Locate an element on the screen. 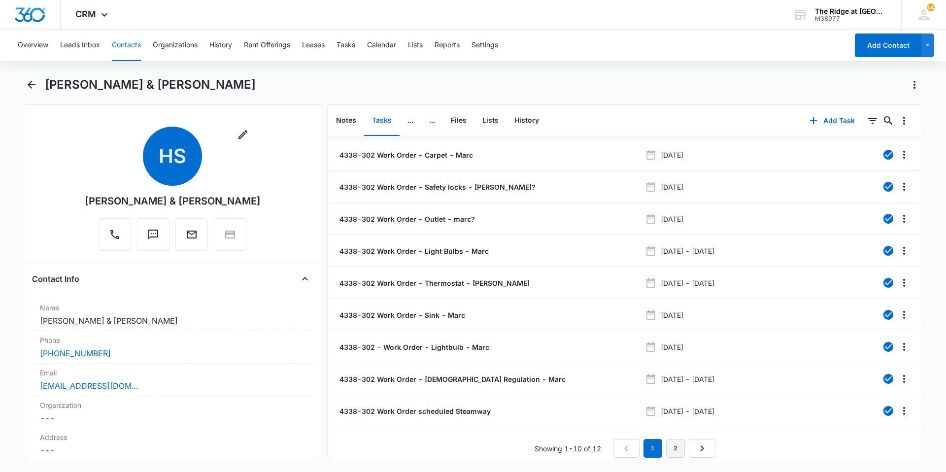 Image resolution: width=946 pixels, height=472 pixels. span: HS is located at coordinates (172, 156).